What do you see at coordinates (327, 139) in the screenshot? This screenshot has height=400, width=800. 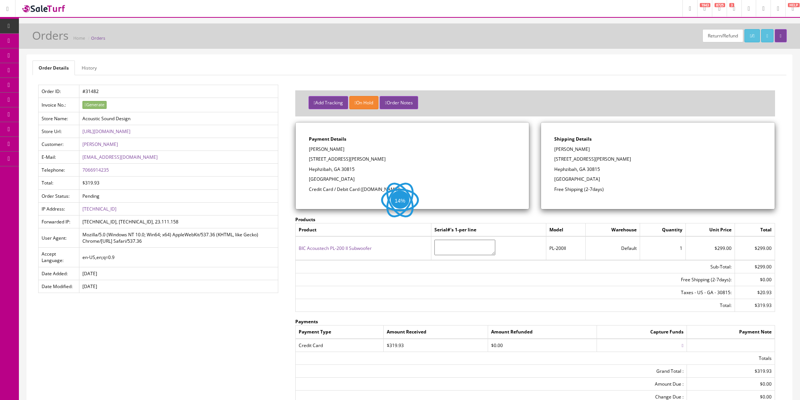 I see `strong: Payment Details` at bounding box center [327, 139].